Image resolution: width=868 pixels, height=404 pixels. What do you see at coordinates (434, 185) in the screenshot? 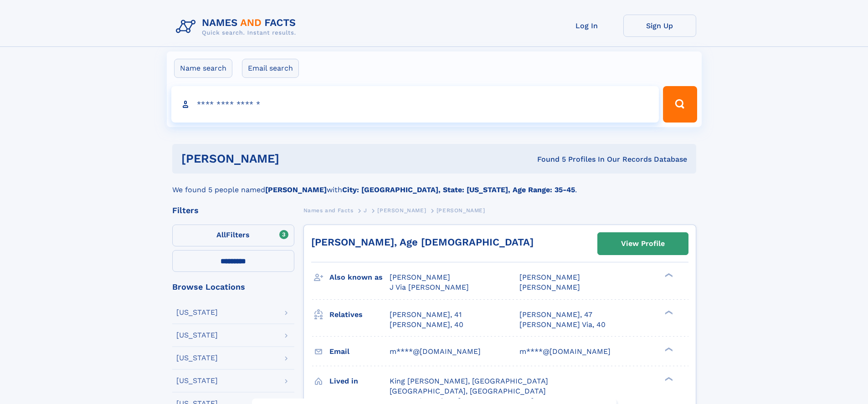
I see `div: We found 5 people named with .` at bounding box center [434, 185].